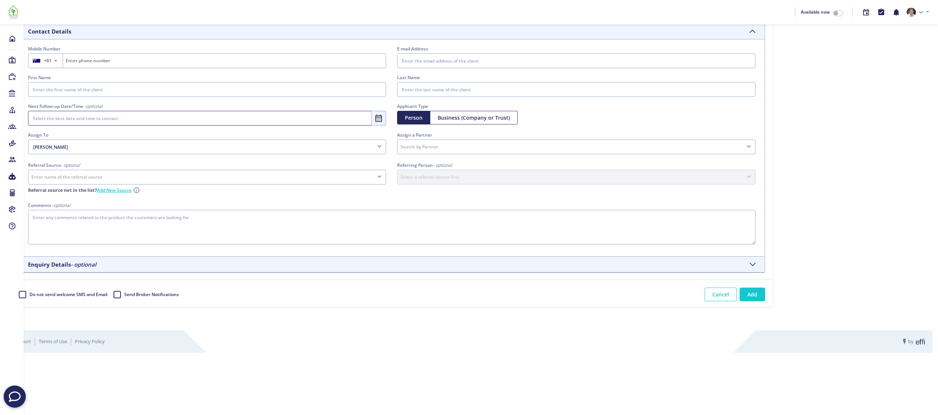 This screenshot has width=938, height=415. I want to click on label: Mobile Number, so click(207, 49).